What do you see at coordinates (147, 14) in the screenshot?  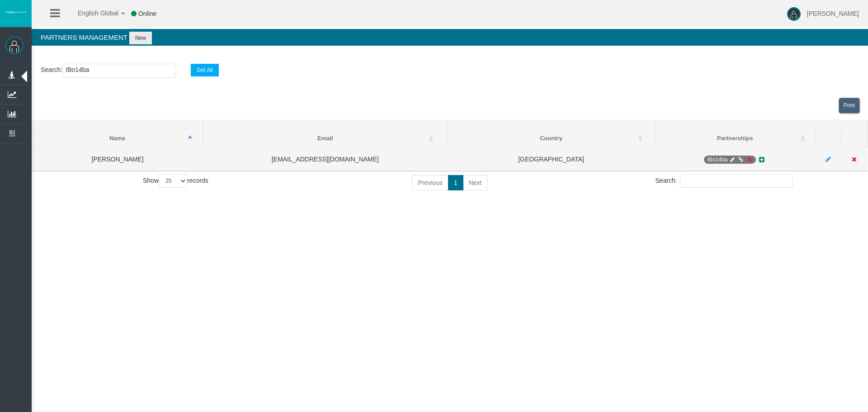 I see `span: Online` at bounding box center [147, 14].